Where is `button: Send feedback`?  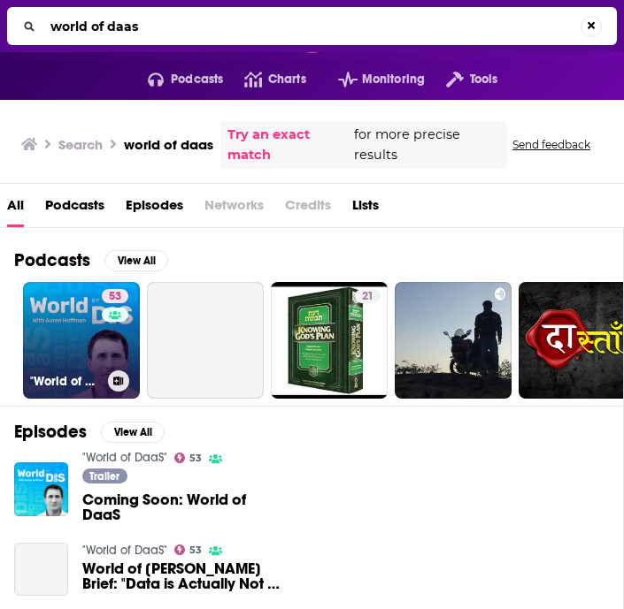 button: Send feedback is located at coordinates (551, 144).